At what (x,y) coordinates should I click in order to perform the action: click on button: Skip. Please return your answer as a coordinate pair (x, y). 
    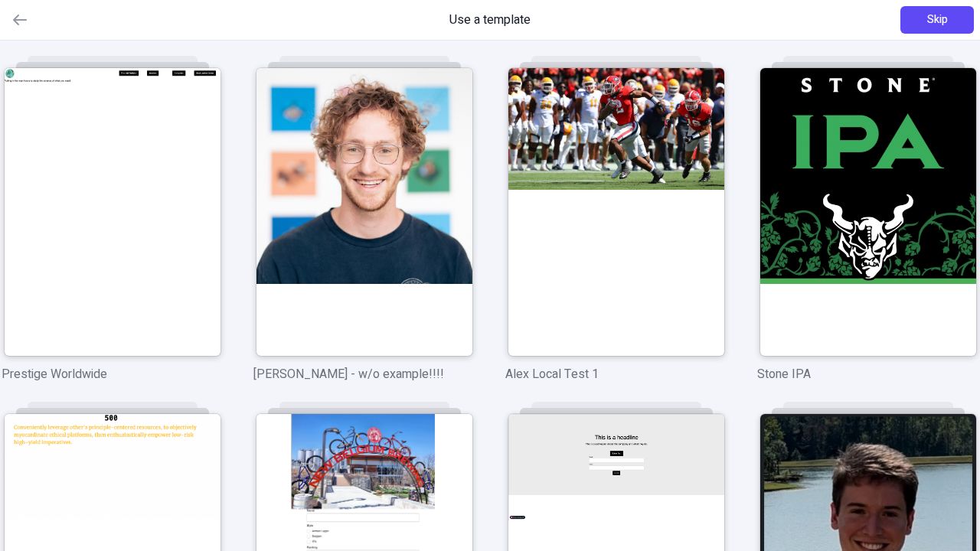
    Looking at the image, I should click on (937, 20).